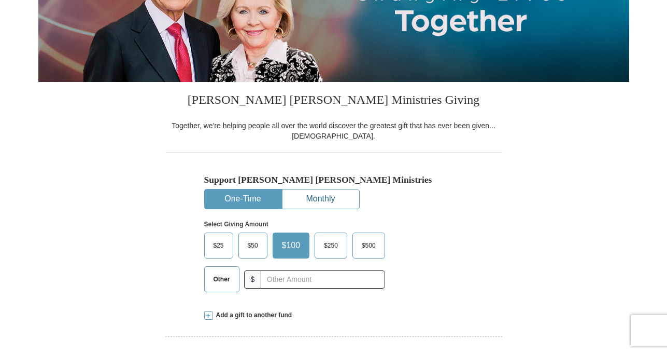 This screenshot has width=667, height=353. What do you see at coordinates (222, 279) in the screenshot?
I see `span: Other` at bounding box center [222, 279].